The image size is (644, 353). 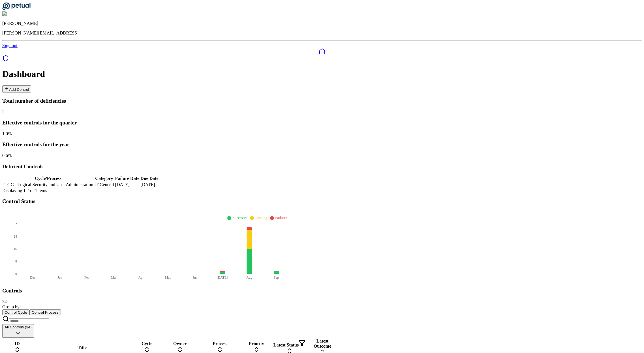 I want to click on h3: Deficient Controls, so click(x=322, y=167).